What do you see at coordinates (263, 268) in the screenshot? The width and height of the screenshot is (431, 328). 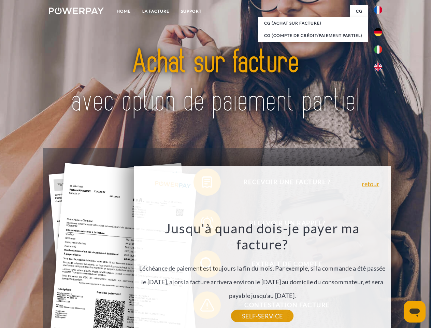 I see `div: L'échéance de paiement est toujours la fin du mois. Par exemple, si la commande a été passée le [...` at bounding box center [263, 268].